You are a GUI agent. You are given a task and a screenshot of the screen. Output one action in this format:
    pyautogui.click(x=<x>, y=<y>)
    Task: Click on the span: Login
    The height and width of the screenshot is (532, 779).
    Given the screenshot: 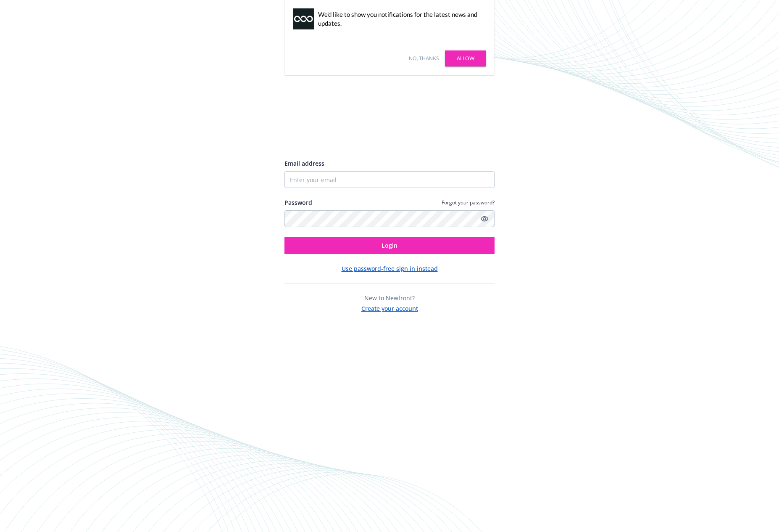 What is the action you would take?
    pyautogui.click(x=390, y=245)
    